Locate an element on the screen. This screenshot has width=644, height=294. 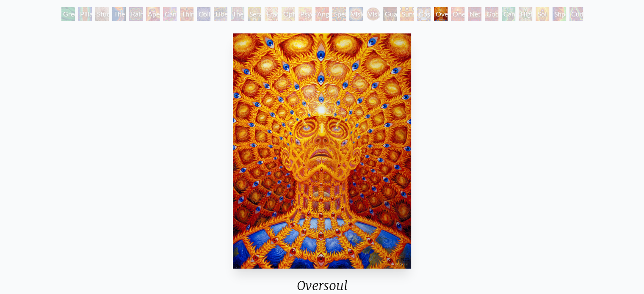
div: Higher Vision is located at coordinates (525, 14).